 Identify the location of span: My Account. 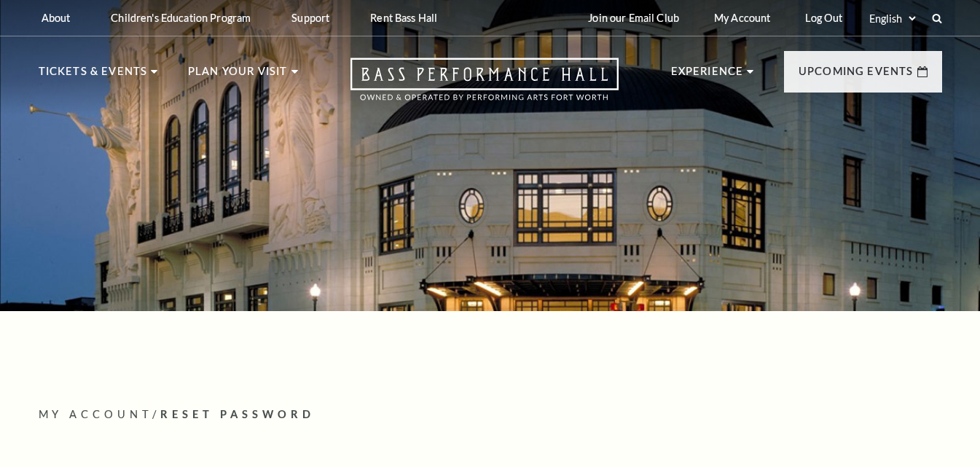
(95, 414).